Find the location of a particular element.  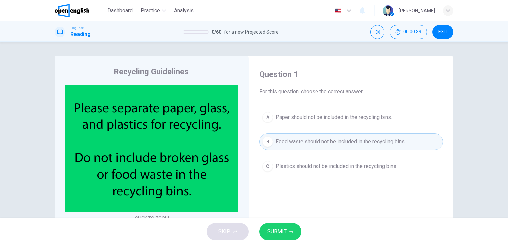

button: BFood waste should not be included in the recycling bins. is located at coordinates (351, 142).